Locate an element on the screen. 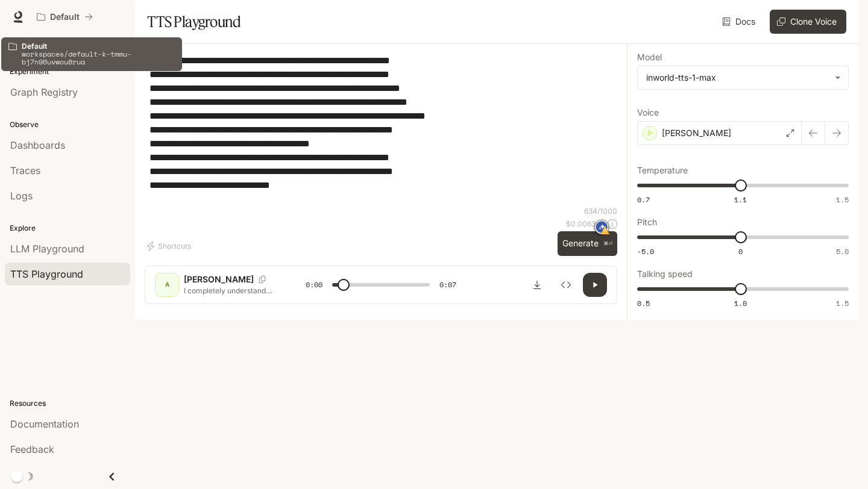  p: Temperature is located at coordinates (662, 171).